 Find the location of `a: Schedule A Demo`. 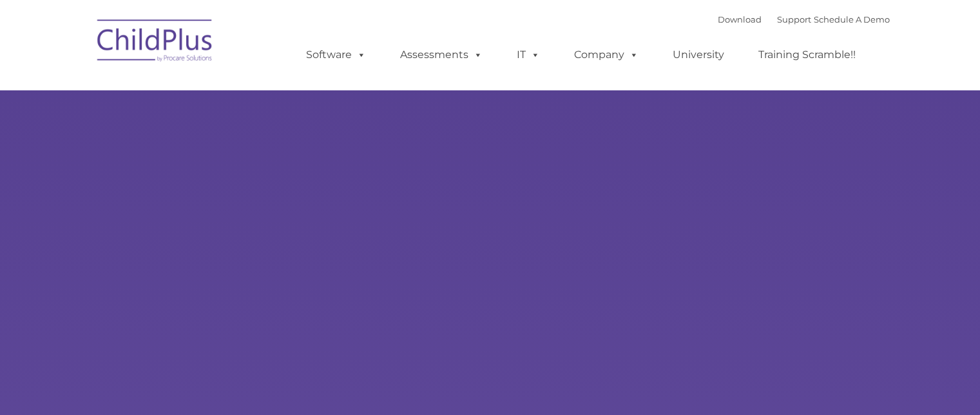

a: Schedule A Demo is located at coordinates (852, 20).